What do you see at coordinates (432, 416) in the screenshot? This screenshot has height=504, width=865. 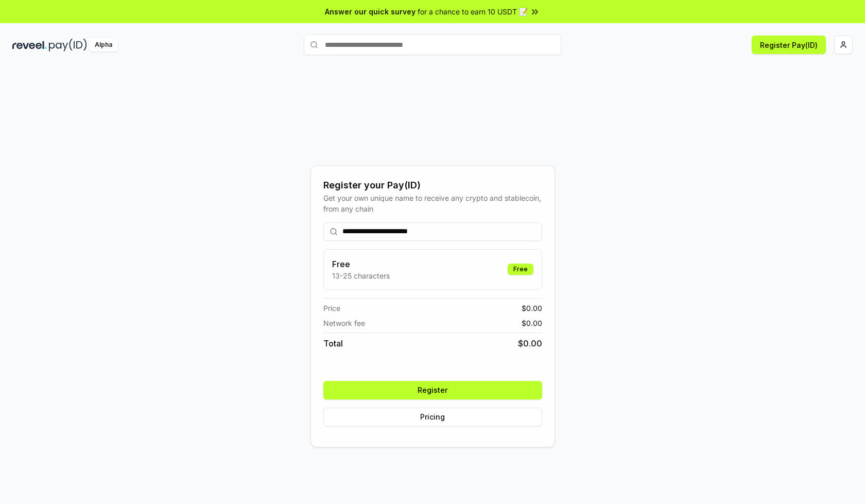 I see `button: Pricing` at bounding box center [432, 416].